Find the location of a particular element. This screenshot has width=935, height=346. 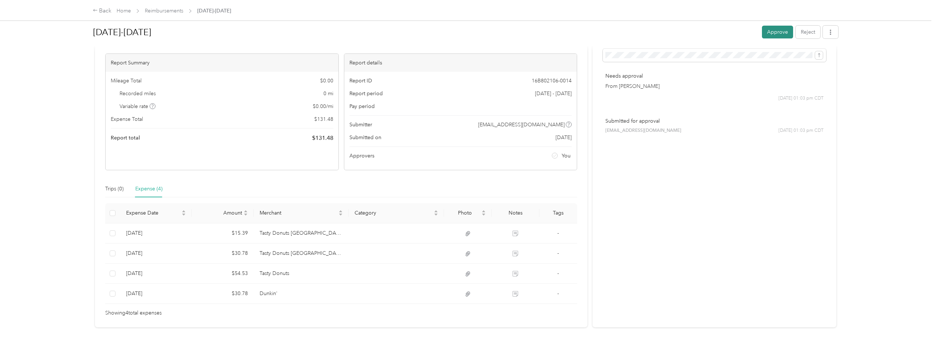

td: $15.39 is located at coordinates (223, 234).